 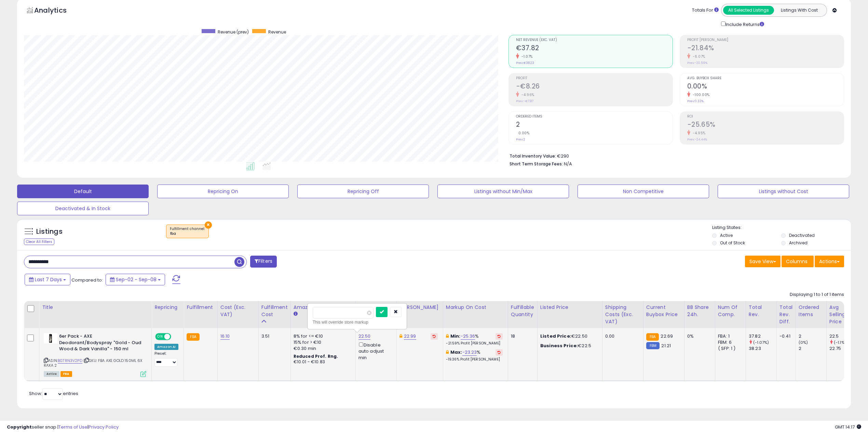 I want to click on button: Repricing Off, so click(x=363, y=191).